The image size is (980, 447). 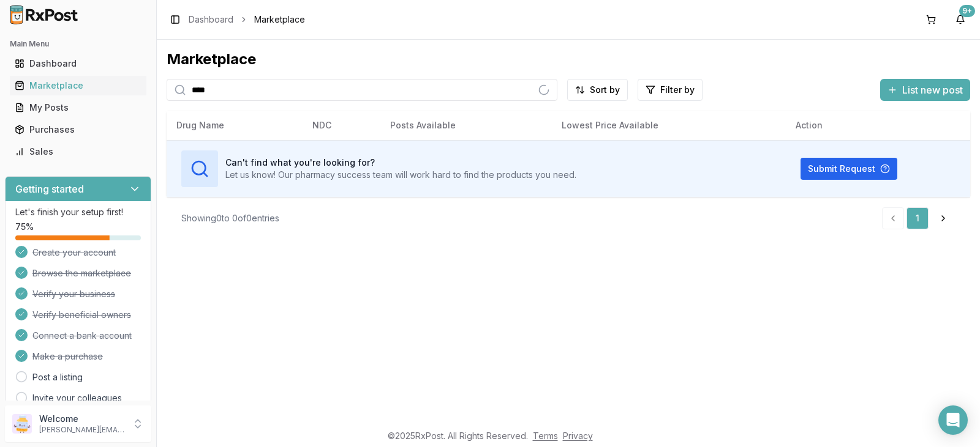 What do you see at coordinates (78, 86) in the screenshot?
I see `a: Marketplace` at bounding box center [78, 86].